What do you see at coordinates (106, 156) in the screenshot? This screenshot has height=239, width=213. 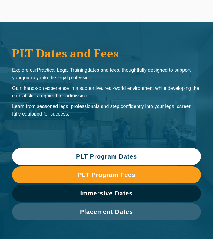 I see `a: PLT Program Dates` at bounding box center [106, 156].